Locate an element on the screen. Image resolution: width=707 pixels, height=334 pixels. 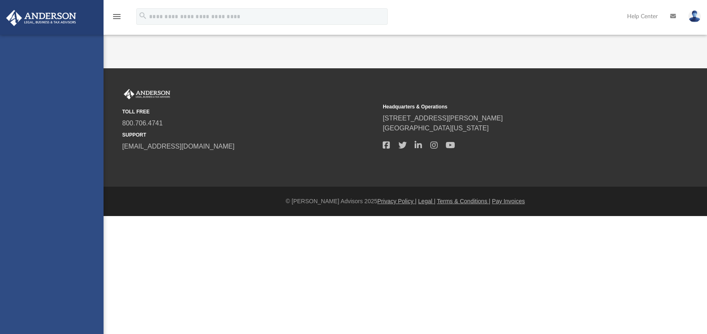
a: Pay Invoices is located at coordinates (508, 201).